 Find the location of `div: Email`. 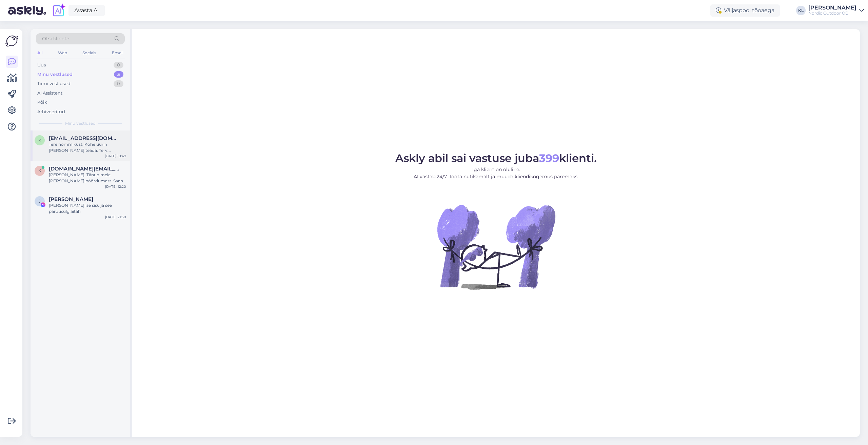

div: Email is located at coordinates (118, 53).